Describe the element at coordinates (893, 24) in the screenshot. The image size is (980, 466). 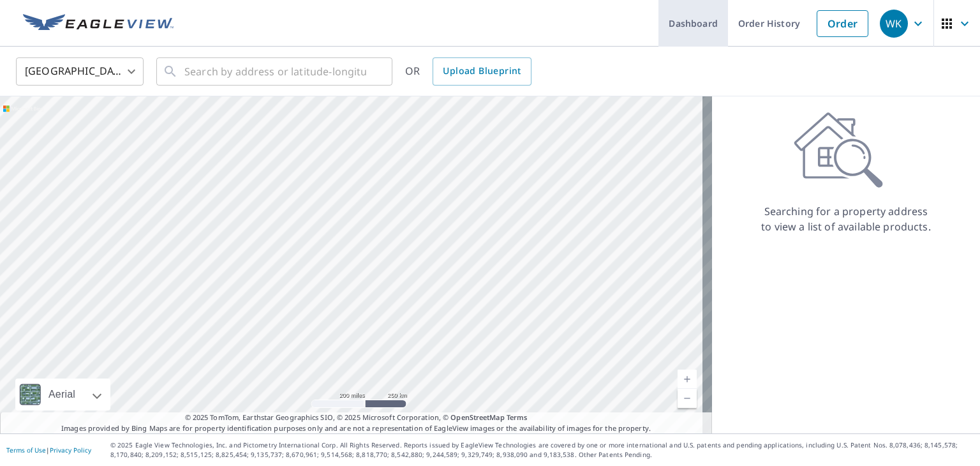
I see `div: WK` at that location.